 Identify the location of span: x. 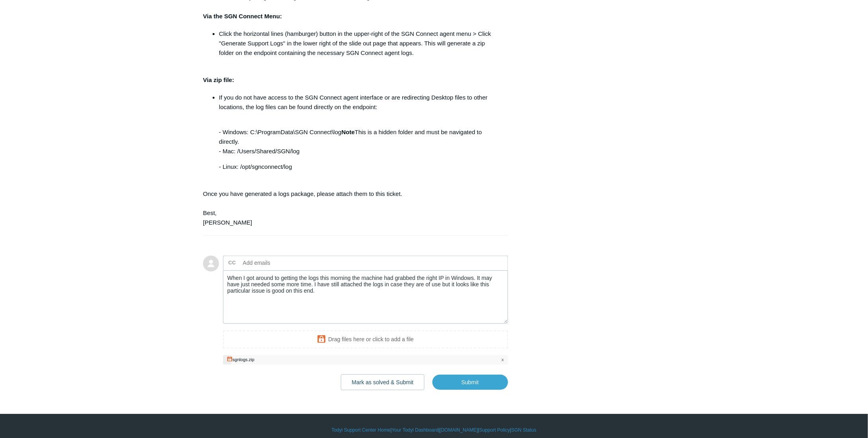
(502, 360).